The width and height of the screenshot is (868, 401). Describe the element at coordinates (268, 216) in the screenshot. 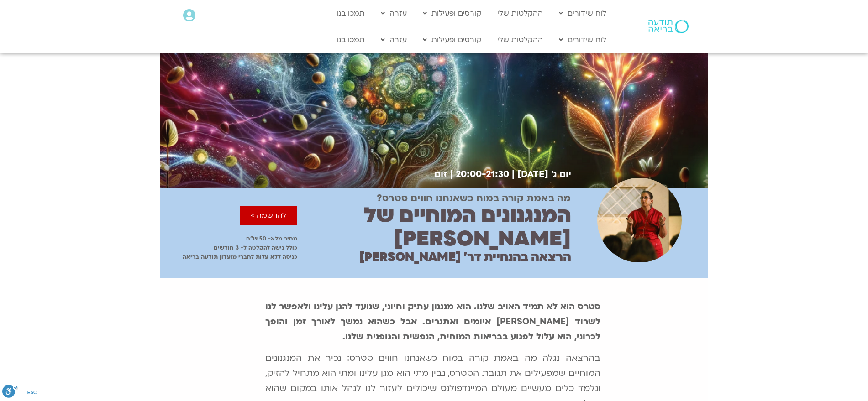

I see `a: להרשמה >` at that location.